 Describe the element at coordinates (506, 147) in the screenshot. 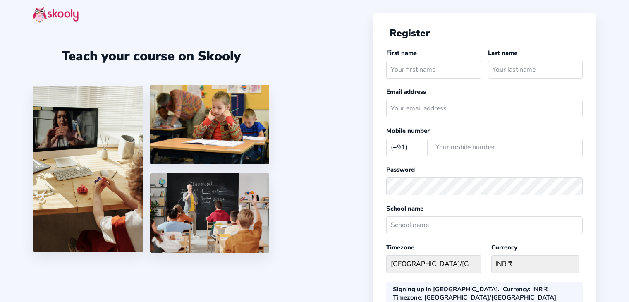

I see `input: Your mobile number` at that location.